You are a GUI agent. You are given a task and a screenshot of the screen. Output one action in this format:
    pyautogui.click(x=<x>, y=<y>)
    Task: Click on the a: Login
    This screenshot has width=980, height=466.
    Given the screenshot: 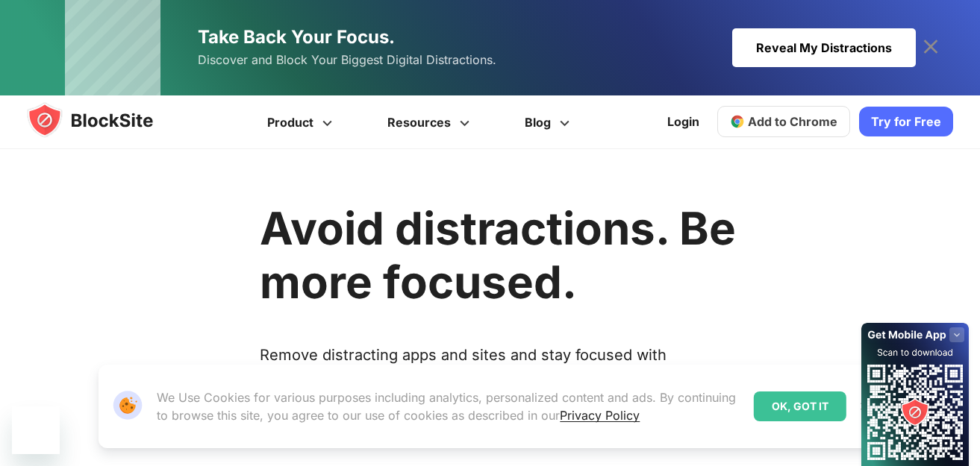 What is the action you would take?
    pyautogui.click(x=683, y=122)
    